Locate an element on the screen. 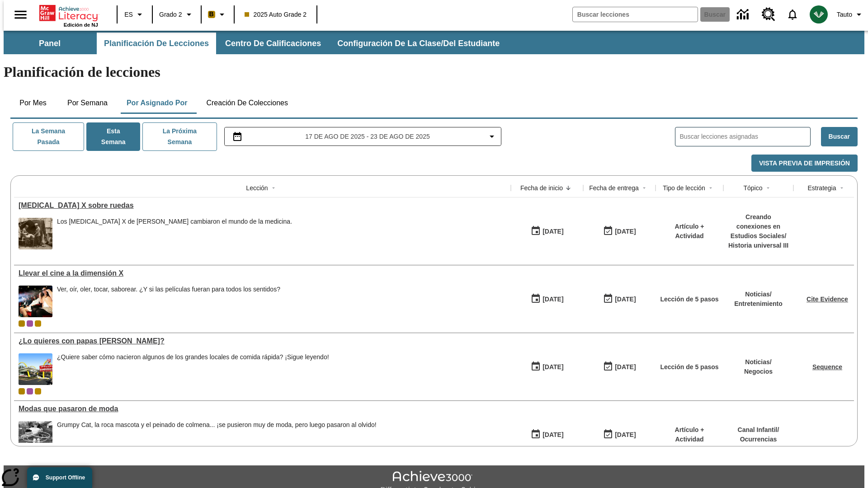 The height and width of the screenshot is (488, 868). img: Foto en blanco y negro de dos personas uniformadas colocando a un hombre en una máquina de rayos ... is located at coordinates (35, 233).